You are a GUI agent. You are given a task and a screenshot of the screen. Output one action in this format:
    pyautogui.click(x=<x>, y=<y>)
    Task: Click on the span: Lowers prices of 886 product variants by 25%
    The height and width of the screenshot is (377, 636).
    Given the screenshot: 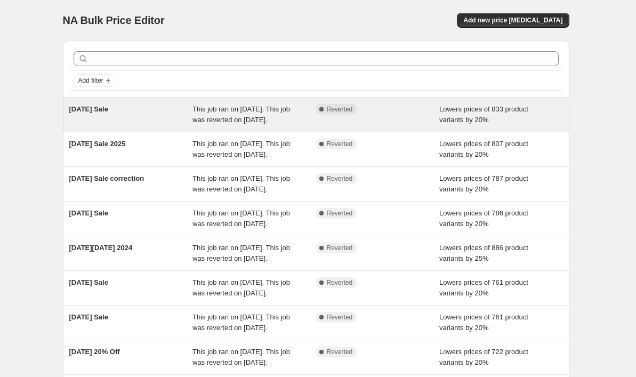 What is the action you would take?
    pyautogui.click(x=483, y=253)
    